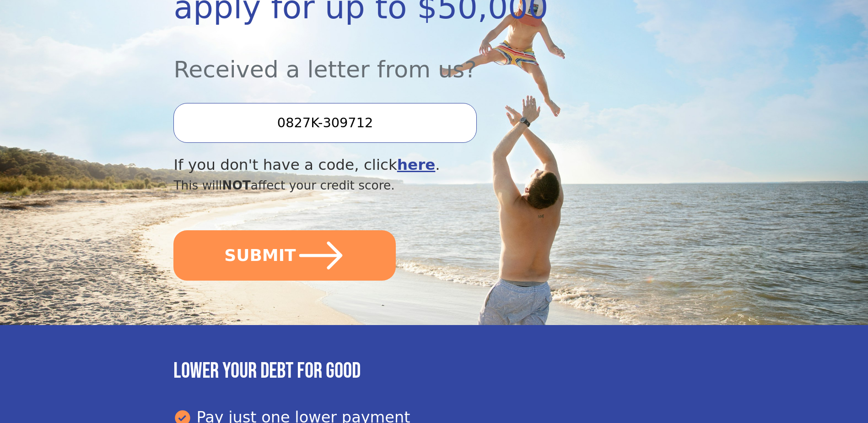 This screenshot has width=868, height=423. Describe the element at coordinates (394, 58) in the screenshot. I see `div: Received a letter from us?` at that location.